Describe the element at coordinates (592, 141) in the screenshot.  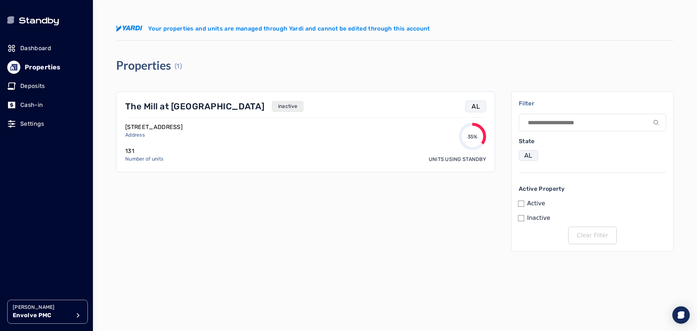
I see `p: State` at that location.